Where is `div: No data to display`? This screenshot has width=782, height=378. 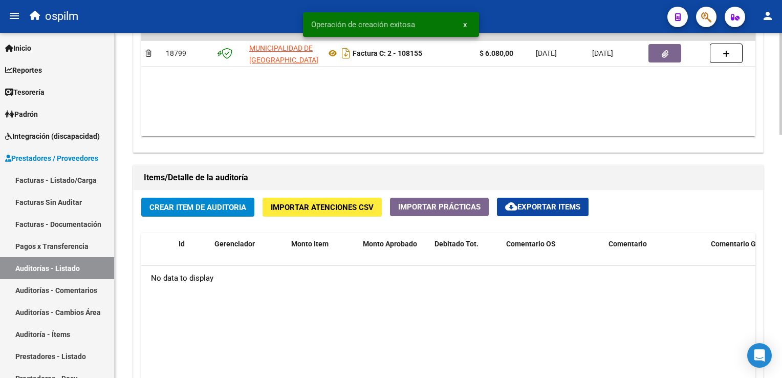
div: No data to display is located at coordinates (448, 278).